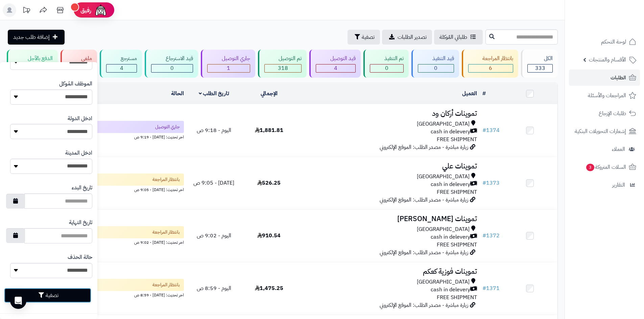 This screenshot has height=319, width=644. What do you see at coordinates (172, 59) in the screenshot?
I see `div: قيد الاسترجاع` at bounding box center [172, 59].